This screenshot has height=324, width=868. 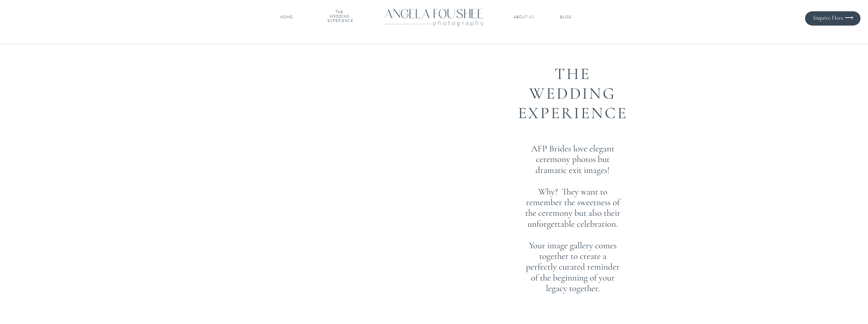 What do you see at coordinates (340, 17) in the screenshot?
I see `a: THE WEDDINGEXPERIENCE` at bounding box center [340, 17].